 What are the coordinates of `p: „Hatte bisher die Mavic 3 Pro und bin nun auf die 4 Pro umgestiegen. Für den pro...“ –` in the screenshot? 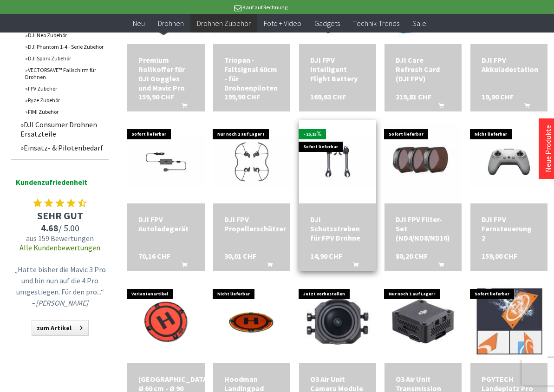 It's located at (60, 286).